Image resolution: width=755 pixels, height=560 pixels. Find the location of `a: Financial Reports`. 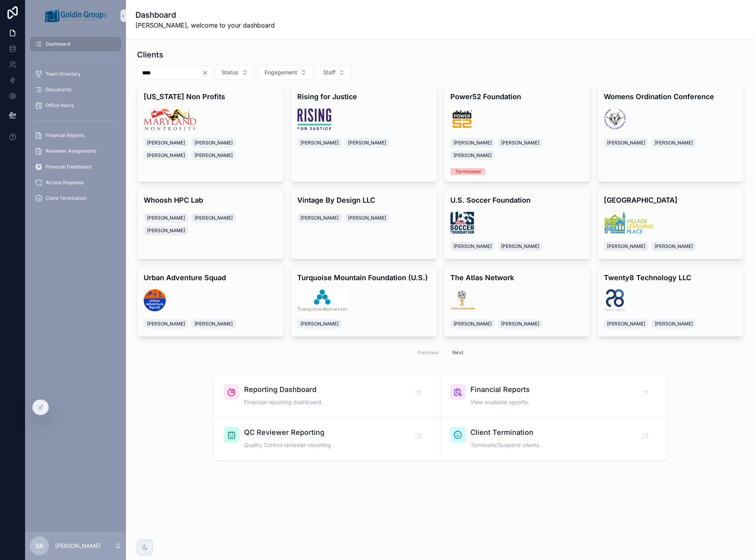

a: Financial Reports is located at coordinates (75, 135).